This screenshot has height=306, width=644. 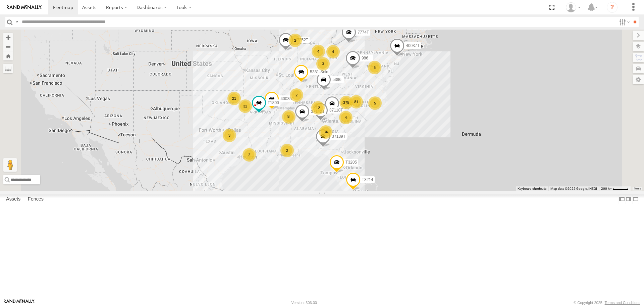 What do you see at coordinates (621, 199) in the screenshot?
I see `label: Dock Summary Table to the Left` at bounding box center [621, 199].